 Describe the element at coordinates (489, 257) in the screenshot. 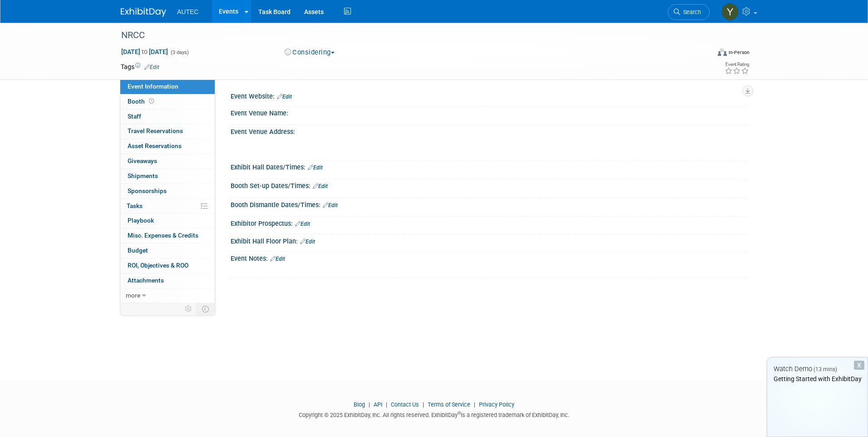

I see `div: Event Notes:` at that location.